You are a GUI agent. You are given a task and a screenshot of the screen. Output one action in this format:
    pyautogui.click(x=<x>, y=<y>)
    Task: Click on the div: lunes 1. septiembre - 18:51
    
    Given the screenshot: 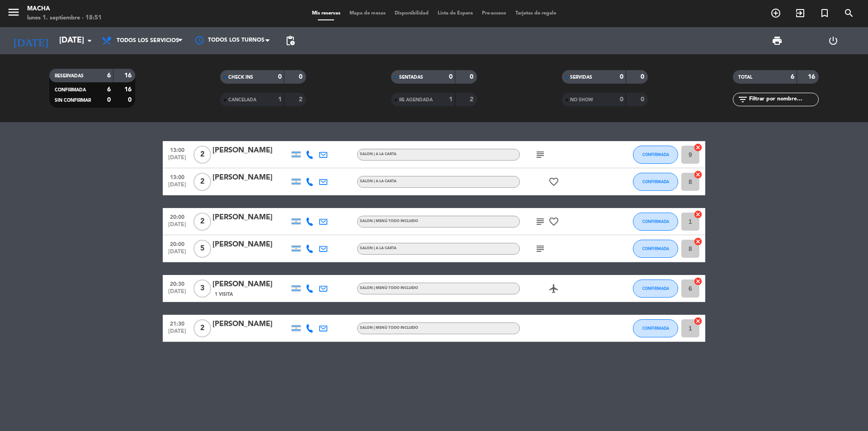 What is the action you would take?
    pyautogui.click(x=65, y=18)
    